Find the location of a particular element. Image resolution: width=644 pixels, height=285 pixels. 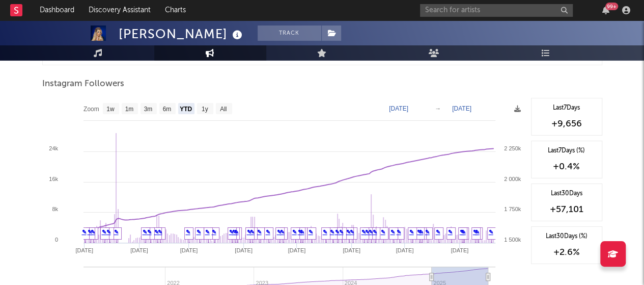

text: All is located at coordinates (223, 109).